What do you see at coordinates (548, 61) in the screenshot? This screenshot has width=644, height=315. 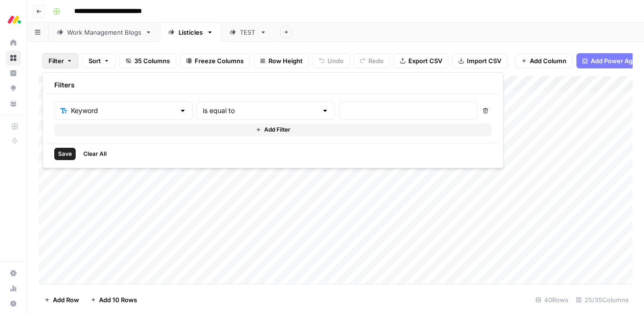 I see `span: Add Column` at bounding box center [548, 61].